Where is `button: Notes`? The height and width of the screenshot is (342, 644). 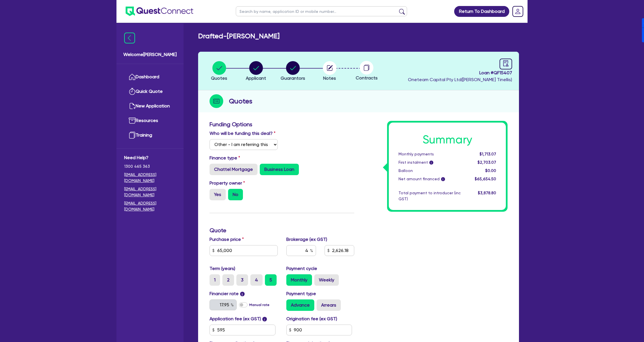
button: Notes is located at coordinates (330, 72).